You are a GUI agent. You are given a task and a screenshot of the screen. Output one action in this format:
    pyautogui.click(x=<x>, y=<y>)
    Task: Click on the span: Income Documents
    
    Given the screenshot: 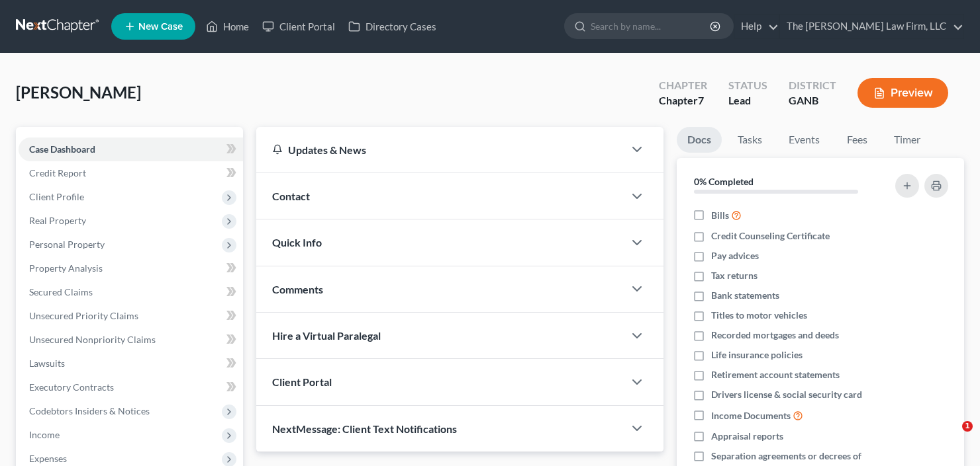 What is the action you would take?
    pyautogui.click(x=751, y=416)
    